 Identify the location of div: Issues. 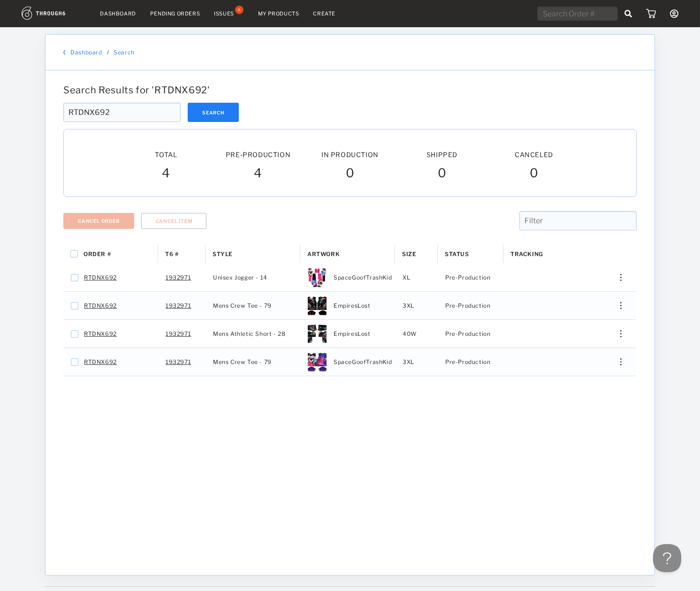
(224, 13).